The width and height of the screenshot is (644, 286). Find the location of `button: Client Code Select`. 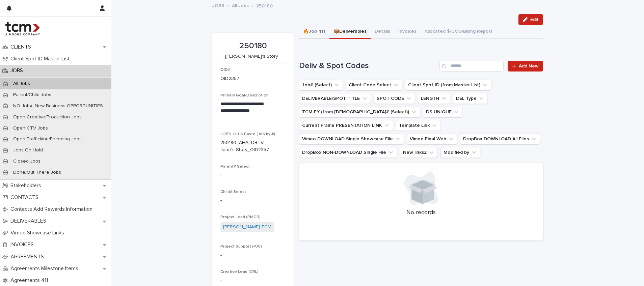

button: Client Code Select is located at coordinates (374, 85).